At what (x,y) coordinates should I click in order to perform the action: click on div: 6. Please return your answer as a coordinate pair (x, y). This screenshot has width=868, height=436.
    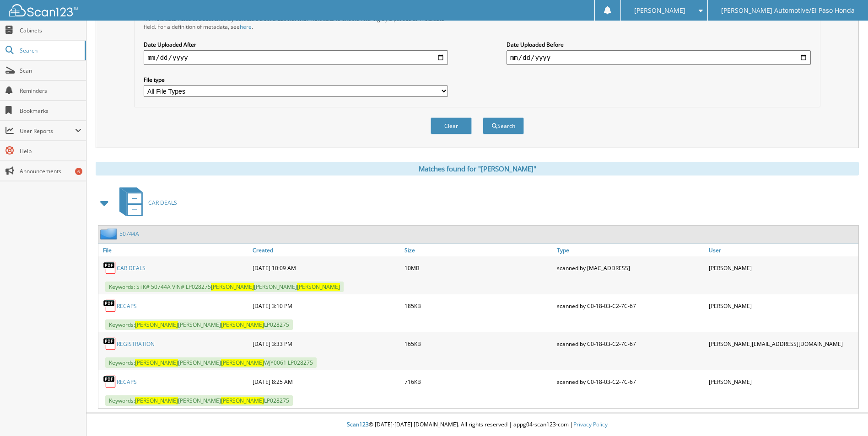
    Looking at the image, I should click on (79, 171).